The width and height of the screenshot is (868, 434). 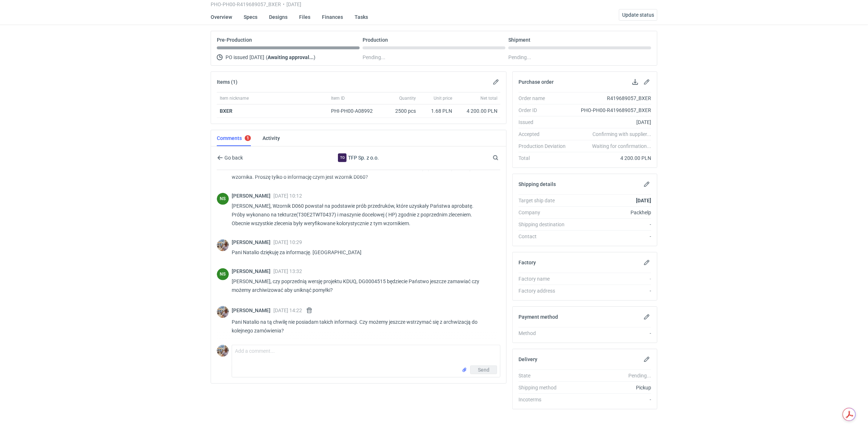 I want to click on div: Order name, so click(x=545, y=98).